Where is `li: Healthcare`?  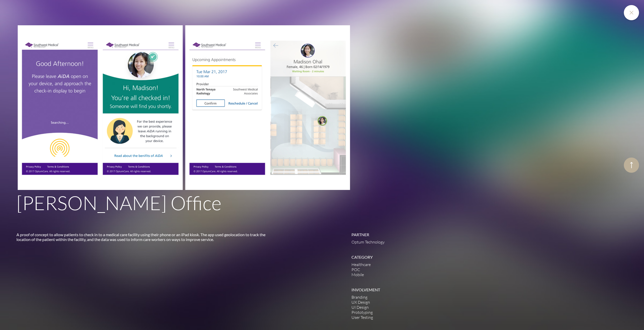
li: Healthcare is located at coordinates (393, 265).